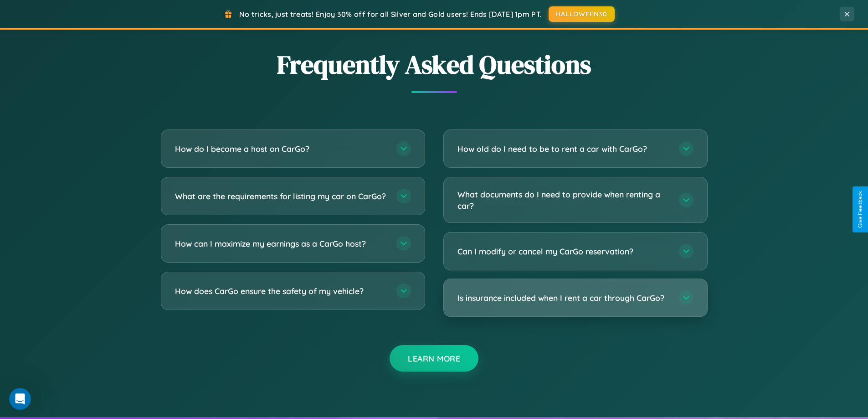 The width and height of the screenshot is (868, 419). I want to click on h2: Frequently Asked Questions, so click(434, 64).